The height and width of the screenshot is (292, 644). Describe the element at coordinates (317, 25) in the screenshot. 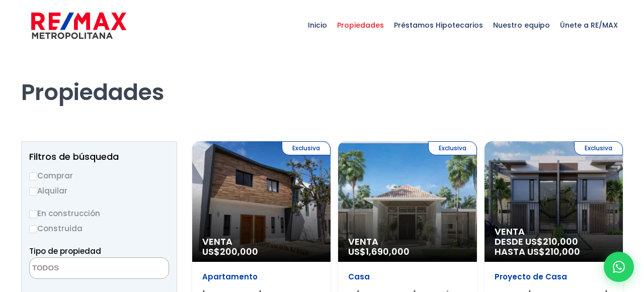

I see `span: Inicio` at that location.